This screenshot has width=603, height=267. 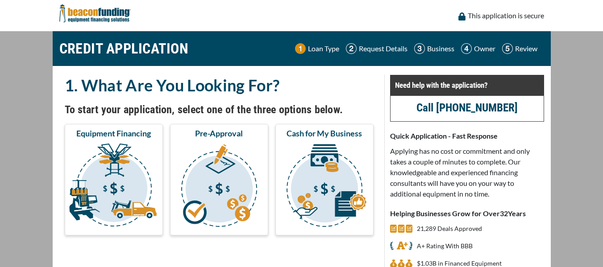 What do you see at coordinates (485, 49) in the screenshot?
I see `p: Owner` at bounding box center [485, 49].